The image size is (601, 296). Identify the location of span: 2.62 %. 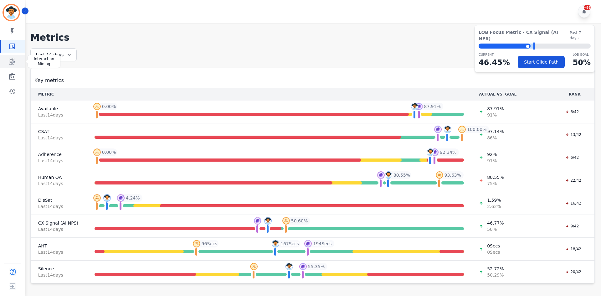
(494, 206).